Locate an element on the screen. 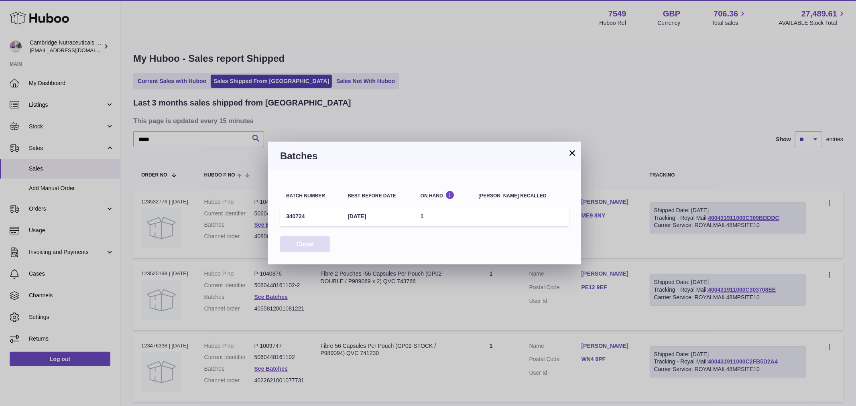 The width and height of the screenshot is (856, 406). h3: Batches is located at coordinates (425, 156).